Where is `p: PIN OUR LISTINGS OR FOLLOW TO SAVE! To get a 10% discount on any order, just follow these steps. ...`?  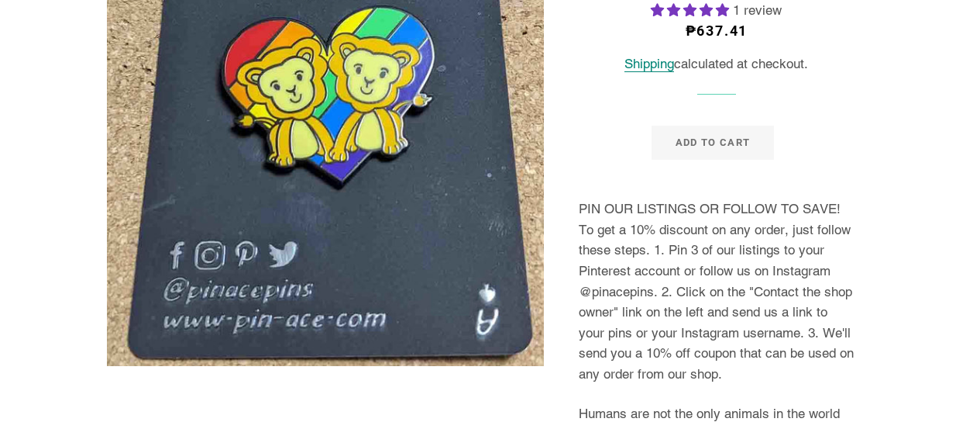
p: PIN OUR LISTINGS OR FOLLOW TO SAVE! To get a 10% discount on any order, just follow these steps. ... is located at coordinates (716, 291).